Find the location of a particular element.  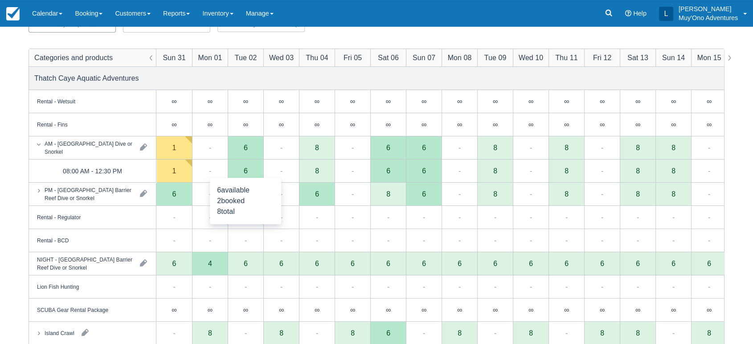

div: Sun 31 is located at coordinates (174, 57).